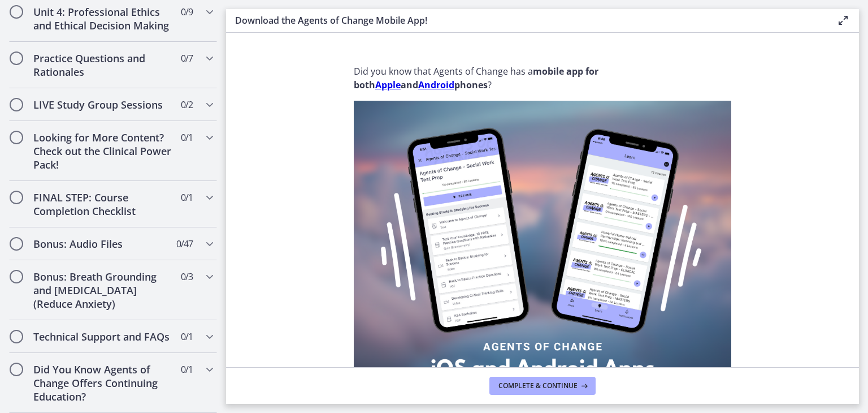 The width and height of the screenshot is (868, 413). What do you see at coordinates (102, 151) in the screenshot?
I see `h2: Looking for More Content? Check out the Clinical Power Pack!` at bounding box center [102, 151].